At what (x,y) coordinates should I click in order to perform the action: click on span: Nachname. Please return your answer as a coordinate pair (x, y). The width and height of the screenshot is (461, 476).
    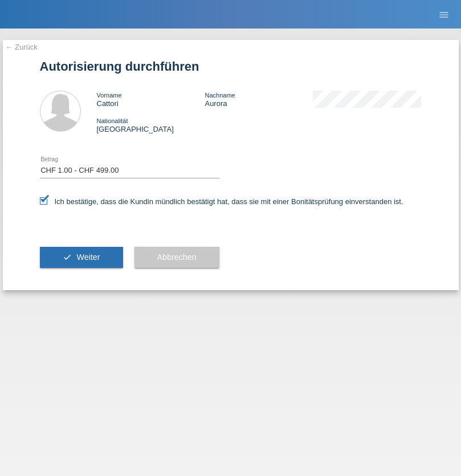
    Looking at the image, I should click on (219, 95).